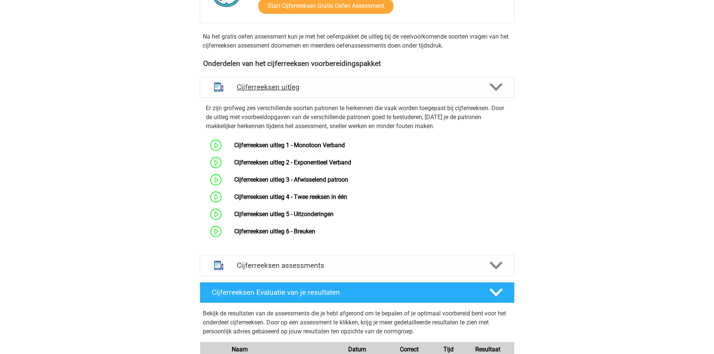  What do you see at coordinates (357, 117) in the screenshot?
I see `p: Er zijn grofweg zes verschillende soorten patronen te herkennen die vaak worden toegepast bij cij...` at bounding box center [357, 117].